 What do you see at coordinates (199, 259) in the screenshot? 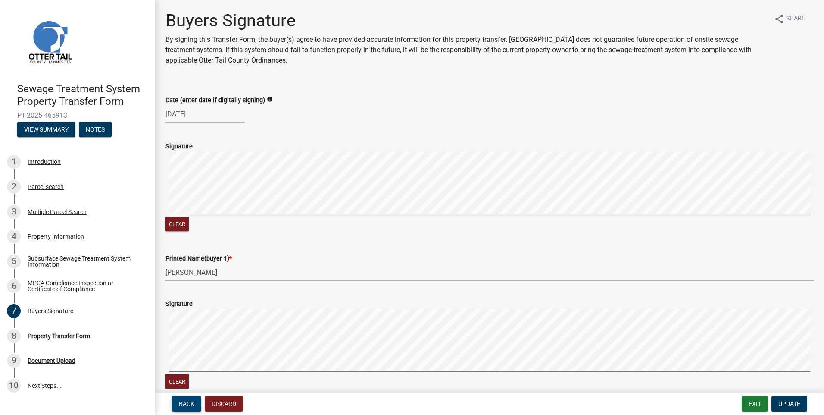
I see `label: Printed Name(buyer 1)` at bounding box center [199, 259].